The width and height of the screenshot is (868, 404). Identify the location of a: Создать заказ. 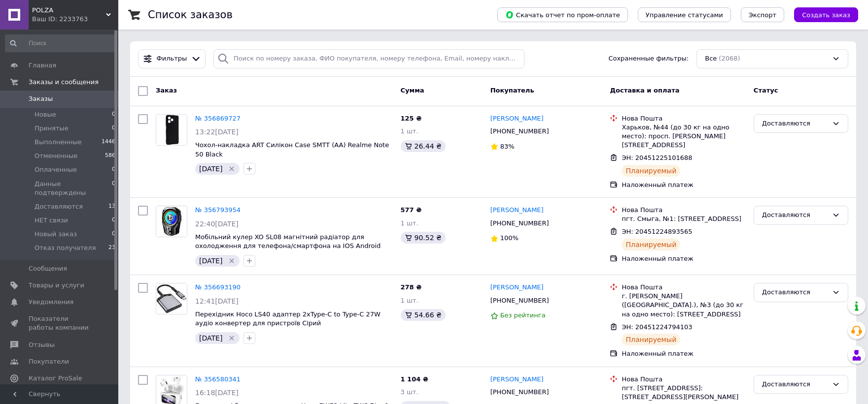
(821, 14).